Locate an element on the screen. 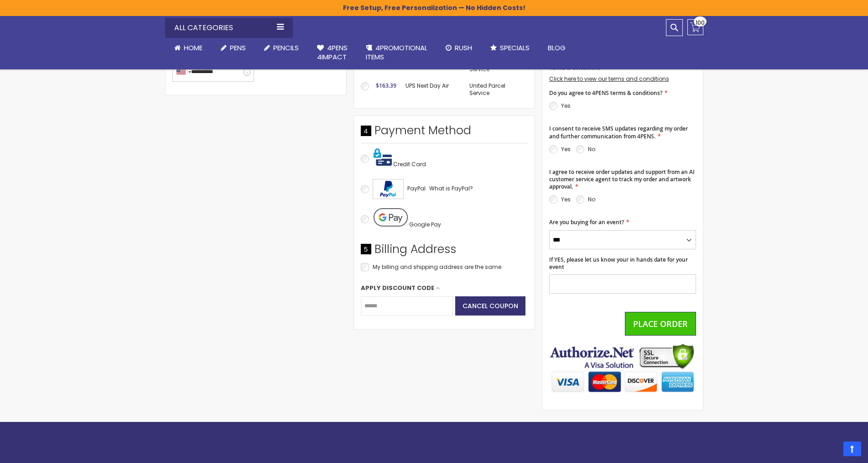 The width and height of the screenshot is (868, 463). a: Click here to view our terms and conditions is located at coordinates (609, 78).